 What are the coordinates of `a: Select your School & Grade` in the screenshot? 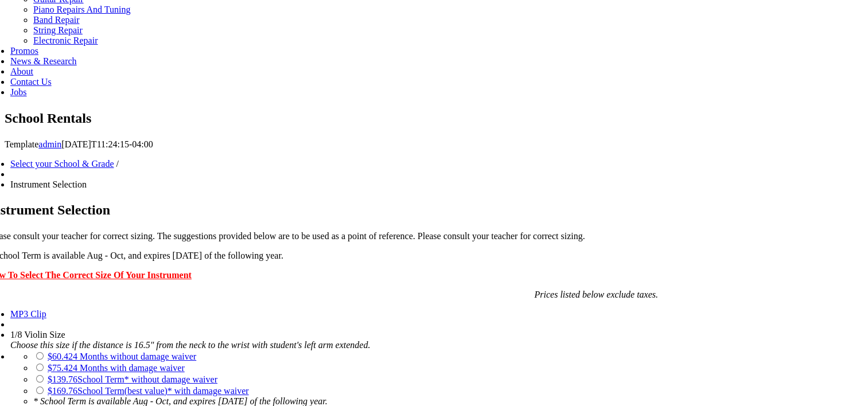 It's located at (62, 163).